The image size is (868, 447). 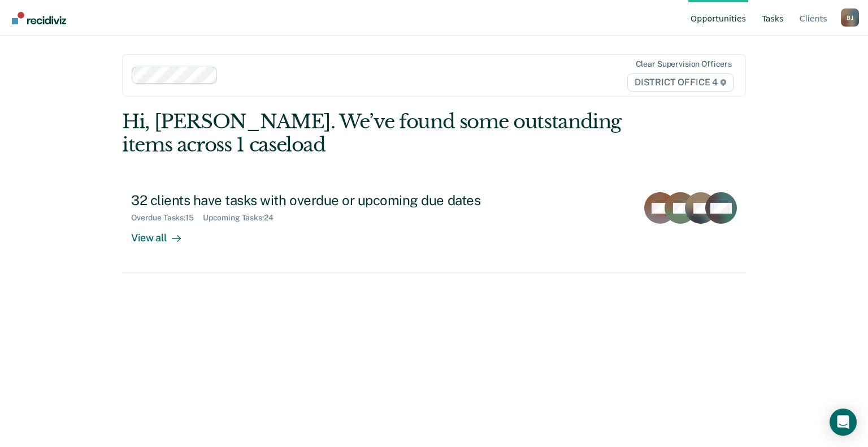 I want to click on div: View all, so click(x=163, y=233).